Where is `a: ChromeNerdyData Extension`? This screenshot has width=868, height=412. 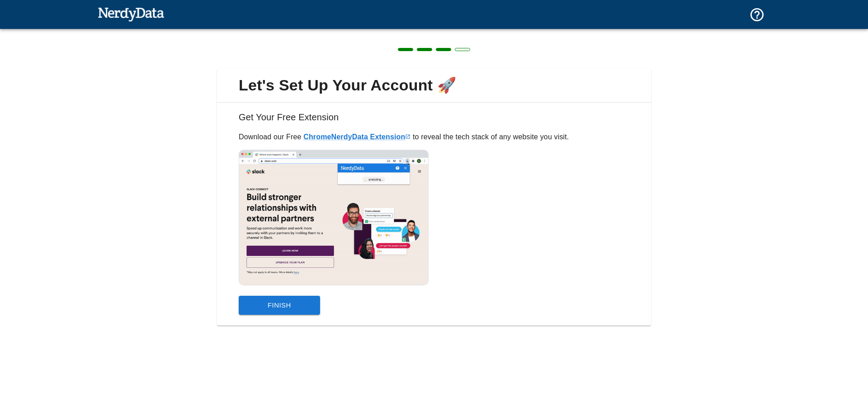 a: ChromeNerdyData Extension is located at coordinates (357, 136).